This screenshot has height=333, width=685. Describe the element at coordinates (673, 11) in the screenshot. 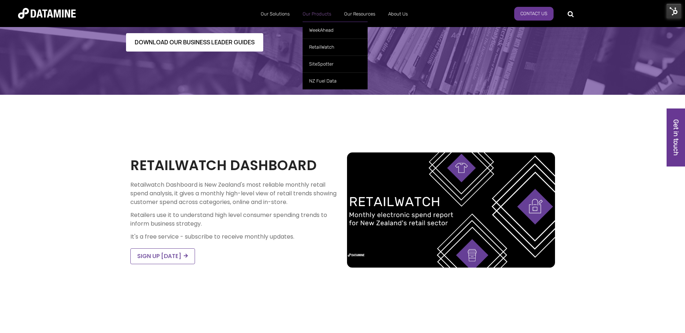

I see `img: HubSpot Tools Menu Toggle` at that location.